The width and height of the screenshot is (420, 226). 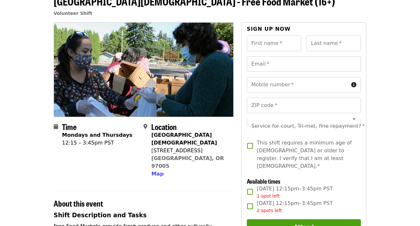 What do you see at coordinates (304, 105) in the screenshot?
I see `input: ZIP code` at bounding box center [304, 105].